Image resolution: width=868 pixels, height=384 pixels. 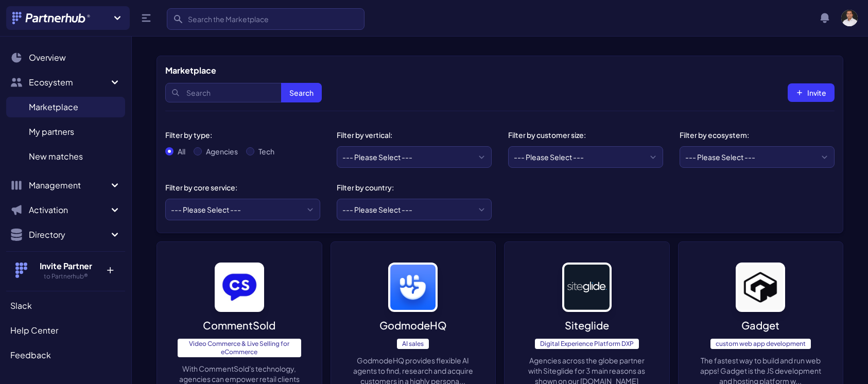 I want to click on a: Marketplace, so click(x=66, y=108).